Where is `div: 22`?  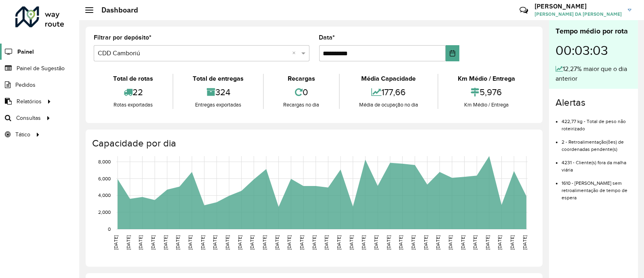
div: 22 is located at coordinates (133, 92).